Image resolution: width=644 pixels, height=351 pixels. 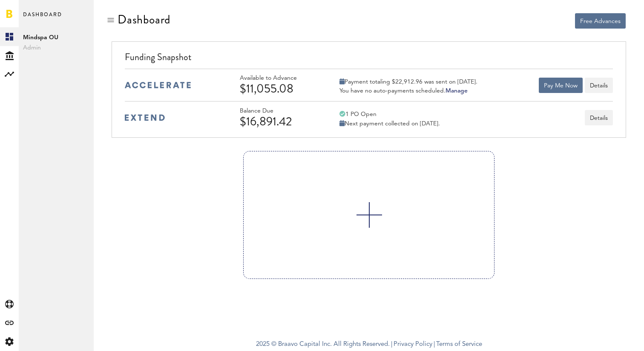 What do you see at coordinates (457, 91) in the screenshot?
I see `a: Manage` at bounding box center [457, 91].